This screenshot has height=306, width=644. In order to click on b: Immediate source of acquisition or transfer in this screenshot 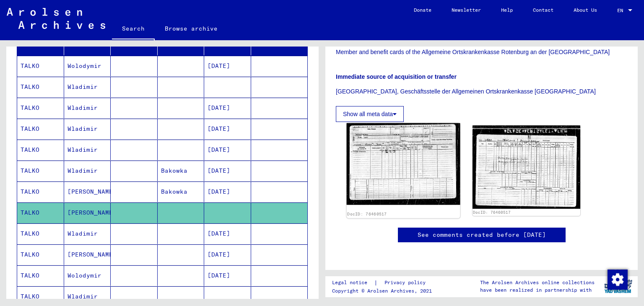, I will do `click(396, 77)`.